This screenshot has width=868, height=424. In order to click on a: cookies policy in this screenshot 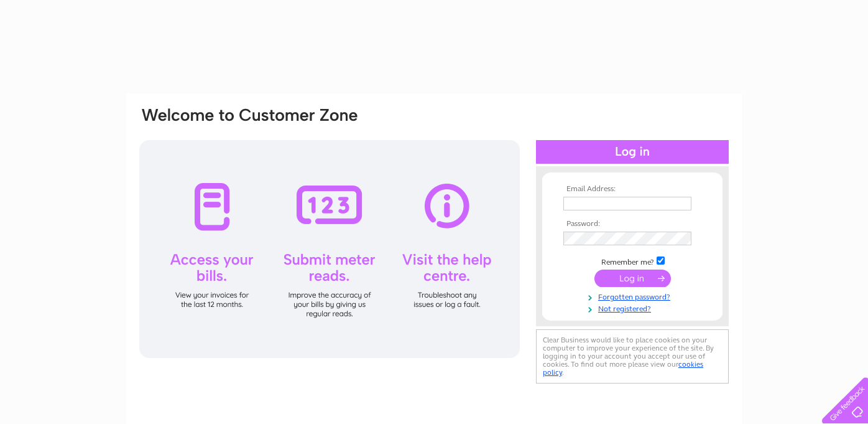, I will do `click(623, 368)`.